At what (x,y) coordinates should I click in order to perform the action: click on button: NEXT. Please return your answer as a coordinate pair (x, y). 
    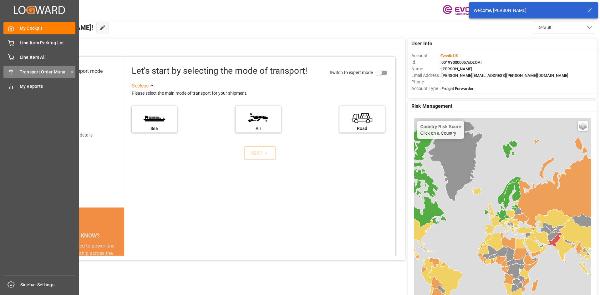
    Looking at the image, I should click on (260, 153).